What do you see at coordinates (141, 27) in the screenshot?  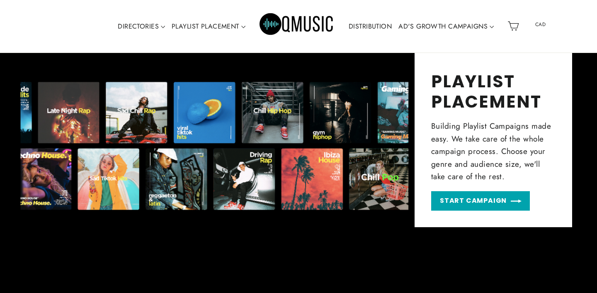 I see `a: DIRECTORIES` at bounding box center [141, 27].